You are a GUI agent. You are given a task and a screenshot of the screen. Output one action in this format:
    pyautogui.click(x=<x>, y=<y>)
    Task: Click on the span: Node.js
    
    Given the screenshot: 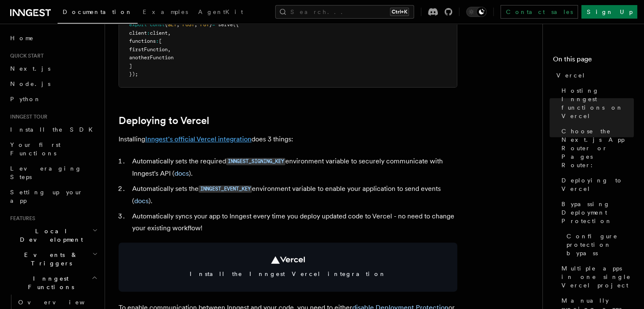 What is the action you would take?
    pyautogui.click(x=30, y=84)
    